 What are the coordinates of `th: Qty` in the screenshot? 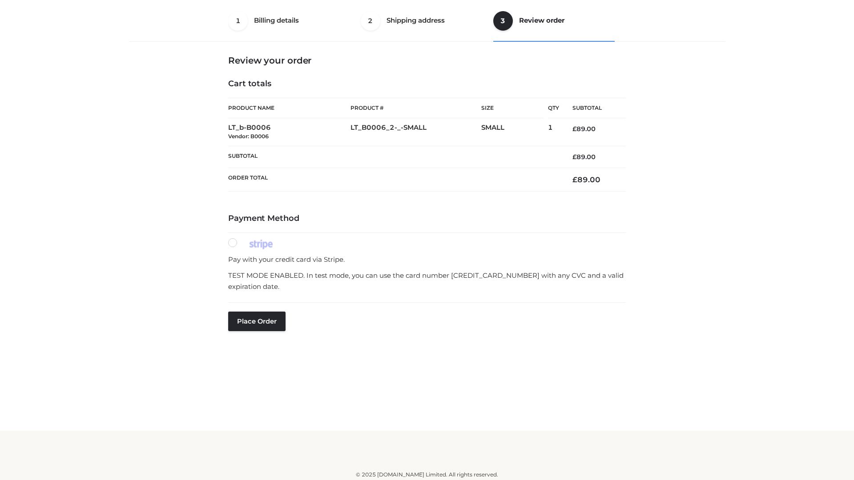 It's located at (553, 108).